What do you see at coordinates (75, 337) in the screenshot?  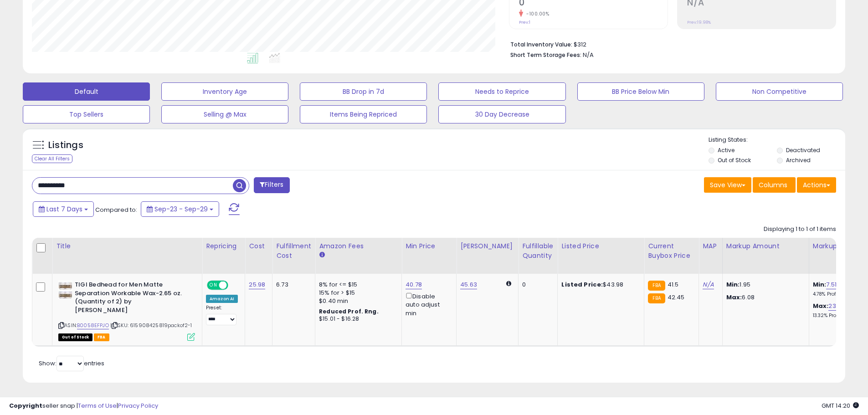 I see `span: All listings that are currently out of stock and unavailable for purchase on Amazon` at bounding box center [75, 337].